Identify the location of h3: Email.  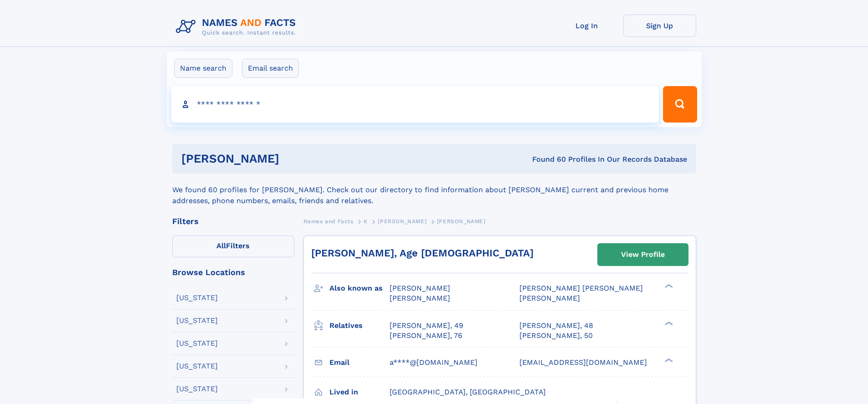
(360, 363).